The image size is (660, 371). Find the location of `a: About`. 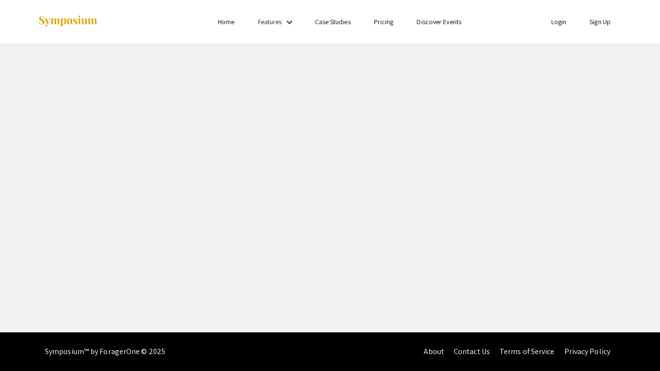

a: About is located at coordinates (434, 351).